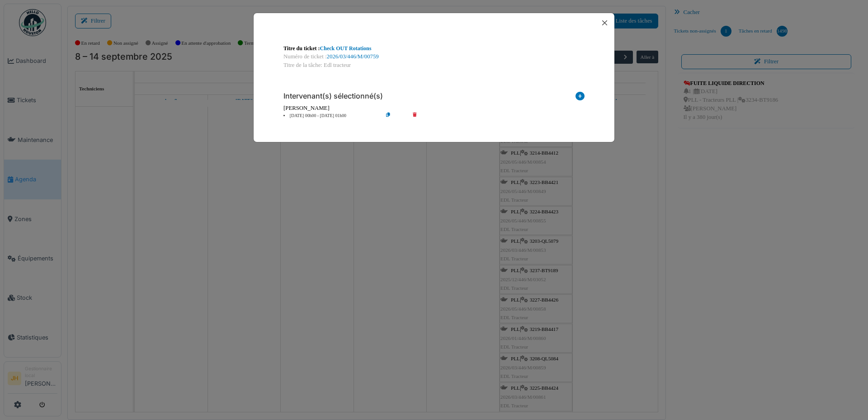  Describe the element at coordinates (580, 97) in the screenshot. I see `i: Ajouter` at that location.